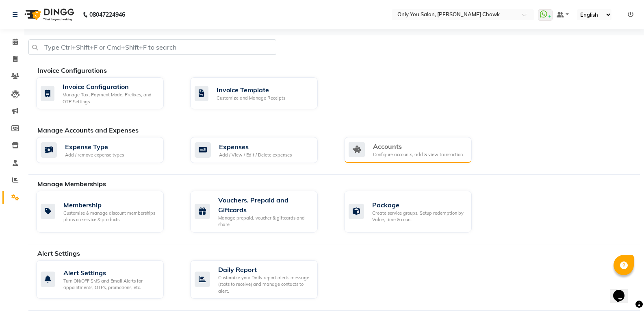  What do you see at coordinates (110, 273) in the screenshot?
I see `div: Alert Settings` at bounding box center [110, 273].